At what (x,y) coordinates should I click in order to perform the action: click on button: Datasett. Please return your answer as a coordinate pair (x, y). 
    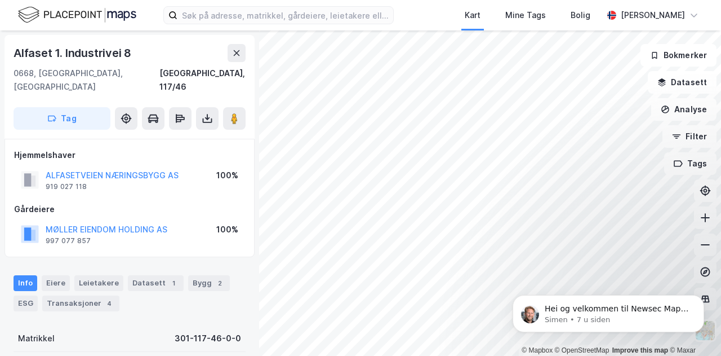
    Looking at the image, I should click on (682, 82).